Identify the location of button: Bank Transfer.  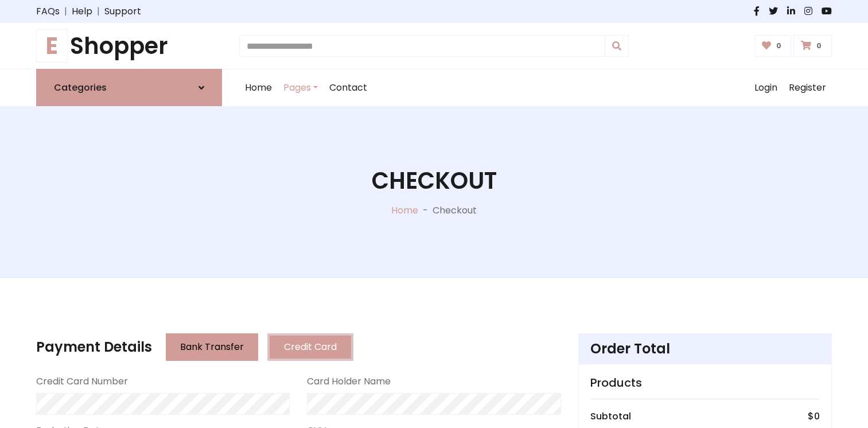
(212, 347).